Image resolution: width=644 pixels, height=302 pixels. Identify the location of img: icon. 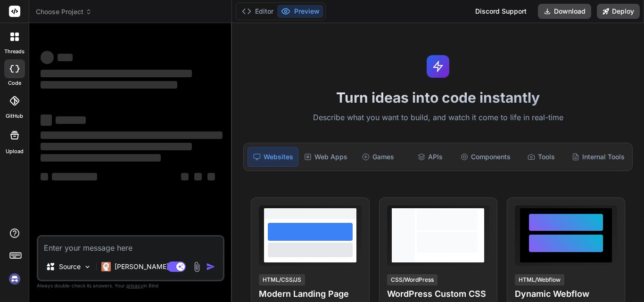
(211, 267).